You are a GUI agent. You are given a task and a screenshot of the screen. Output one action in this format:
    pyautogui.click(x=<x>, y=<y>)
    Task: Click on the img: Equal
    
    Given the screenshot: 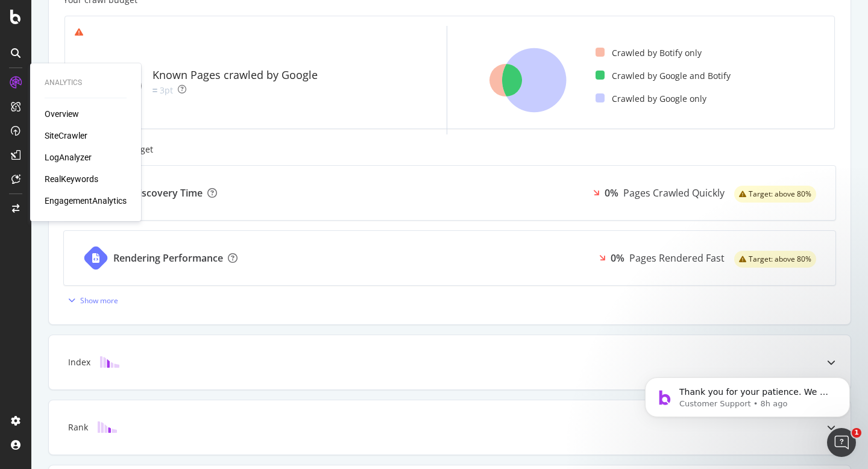 What is the action you would take?
    pyautogui.click(x=155, y=90)
    